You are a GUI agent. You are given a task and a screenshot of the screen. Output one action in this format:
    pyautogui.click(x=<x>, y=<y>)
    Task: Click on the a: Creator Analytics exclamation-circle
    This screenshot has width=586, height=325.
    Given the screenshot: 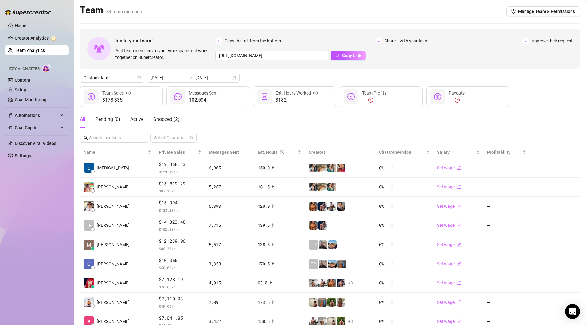 What is the action you would take?
    pyautogui.click(x=39, y=38)
    